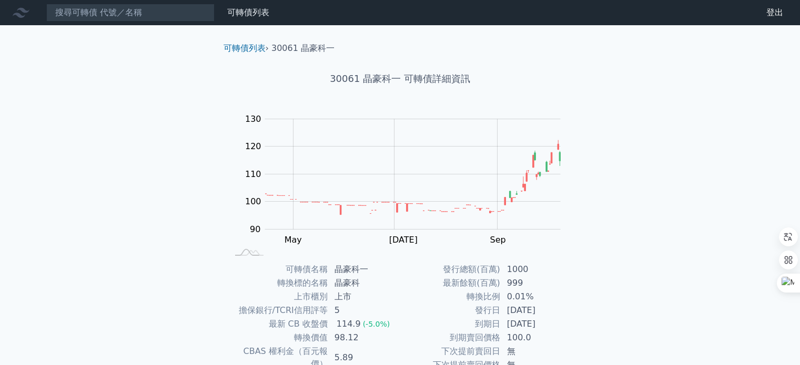  What do you see at coordinates (450, 297) in the screenshot?
I see `td: 轉換比例` at bounding box center [450, 297].